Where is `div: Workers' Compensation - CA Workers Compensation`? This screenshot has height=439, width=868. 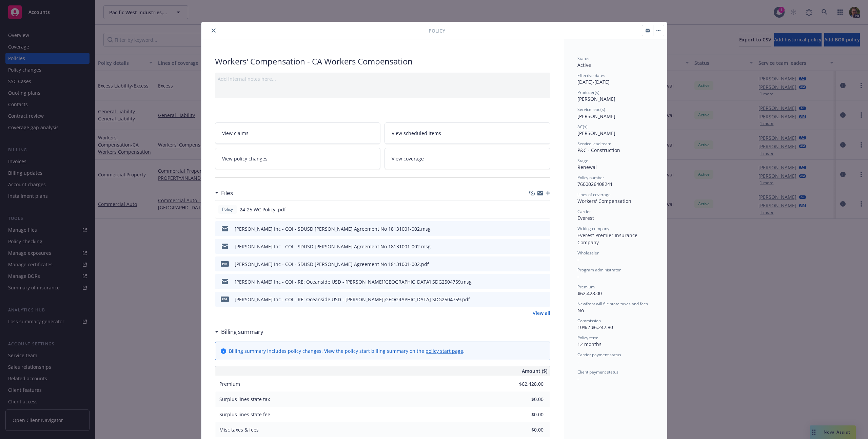 div: Workers' Compensation - CA Workers Compensation is located at coordinates (383, 62).